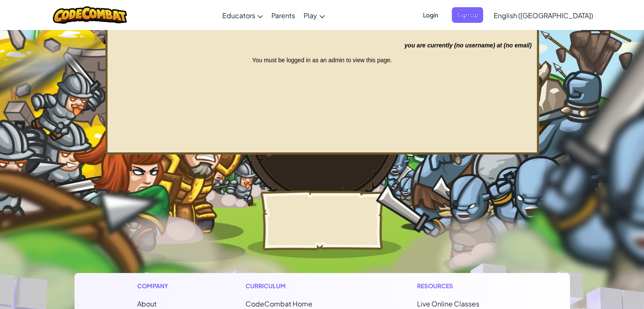 This screenshot has height=309, width=644. What do you see at coordinates (90, 15) in the screenshot?
I see `img: CodeCombat logo` at bounding box center [90, 15].